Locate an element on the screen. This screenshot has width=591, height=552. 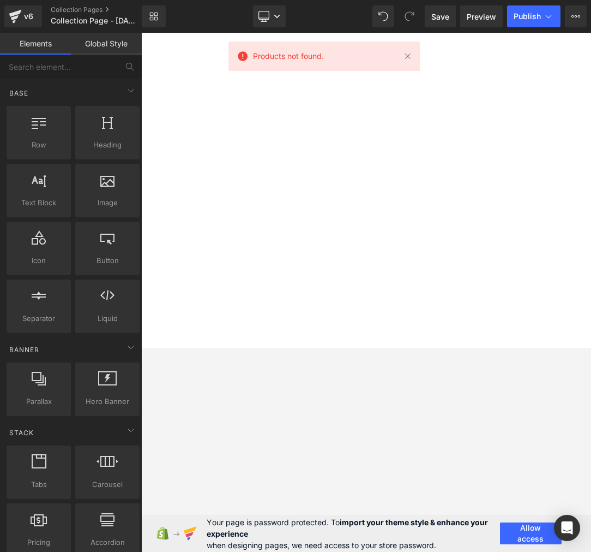
a: New Library is located at coordinates (154, 16).